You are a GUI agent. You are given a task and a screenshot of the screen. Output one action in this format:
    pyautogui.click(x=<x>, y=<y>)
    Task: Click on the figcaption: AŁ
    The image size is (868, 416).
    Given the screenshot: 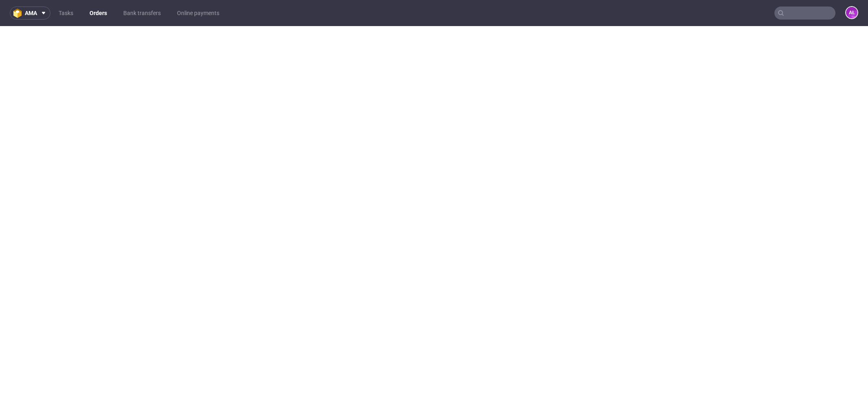 What is the action you would take?
    pyautogui.click(x=852, y=13)
    